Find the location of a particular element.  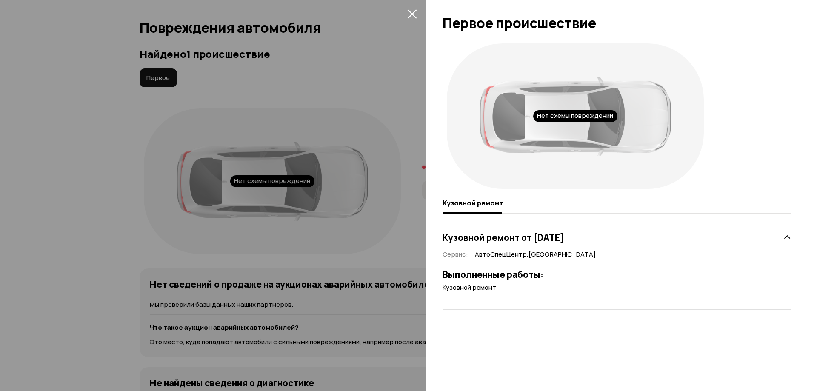

span: Сервис : is located at coordinates (455, 254).